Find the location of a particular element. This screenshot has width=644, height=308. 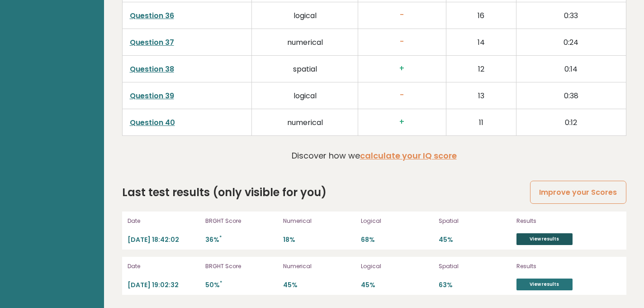

td: 14 is located at coordinates (481, 42).